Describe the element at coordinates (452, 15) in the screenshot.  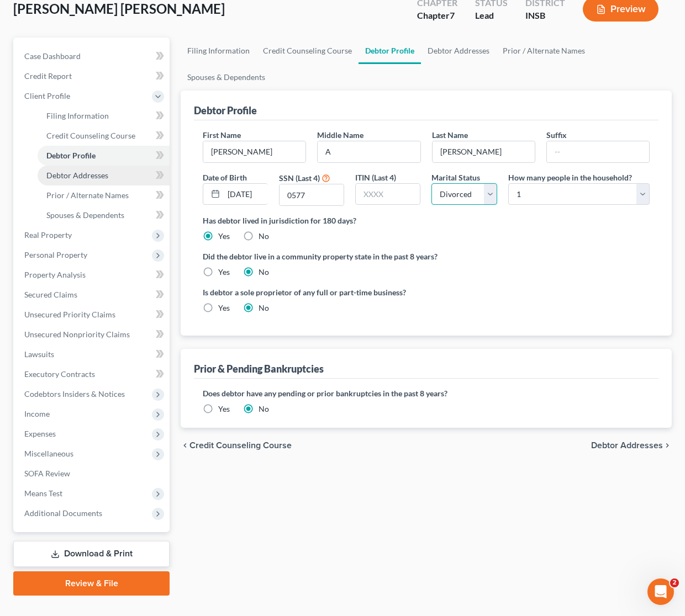
I see `span: 7` at that location.